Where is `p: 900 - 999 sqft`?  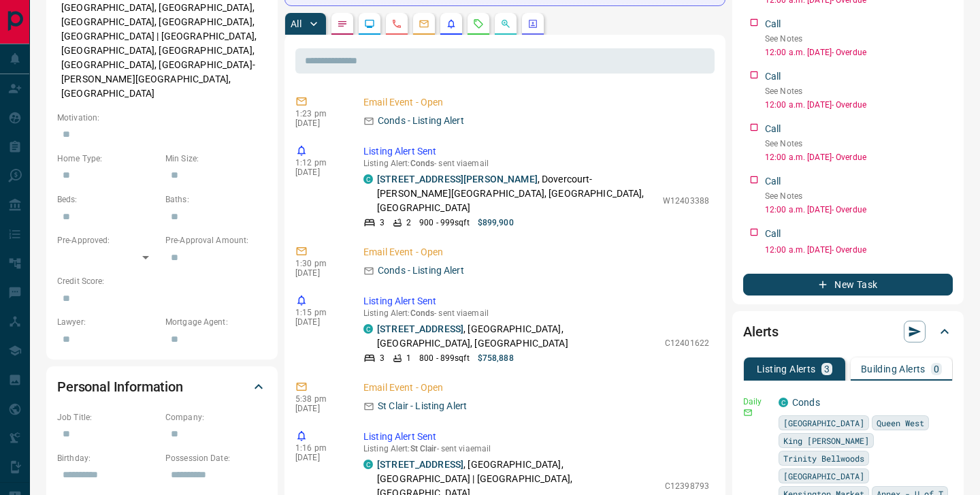 p: 900 - 999 sqft is located at coordinates (444, 223).